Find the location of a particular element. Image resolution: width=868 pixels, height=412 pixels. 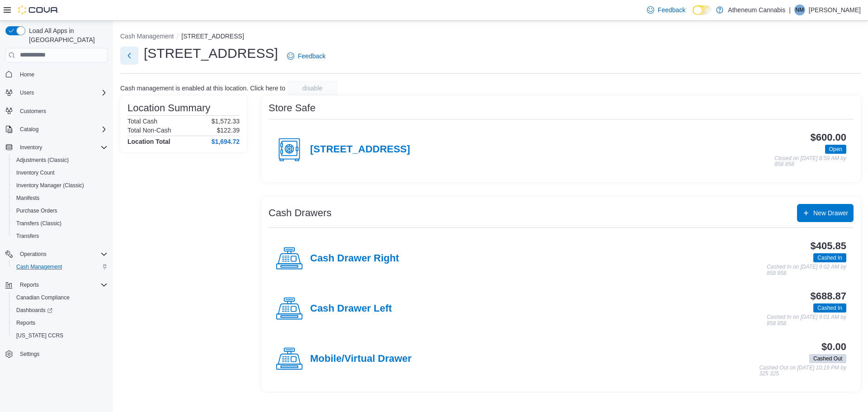

a: Inventory Manager (Classic) is located at coordinates (50, 185).